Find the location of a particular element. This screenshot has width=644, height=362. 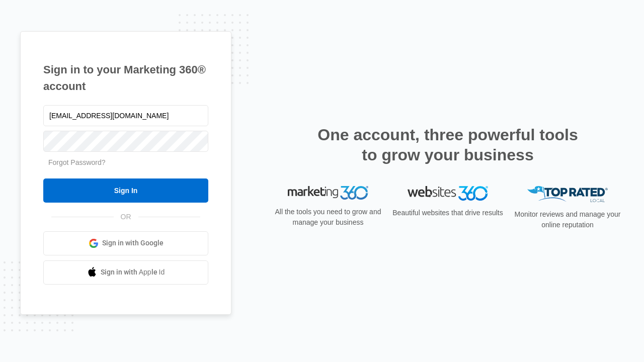

img: Websites 360 is located at coordinates (447, 193).